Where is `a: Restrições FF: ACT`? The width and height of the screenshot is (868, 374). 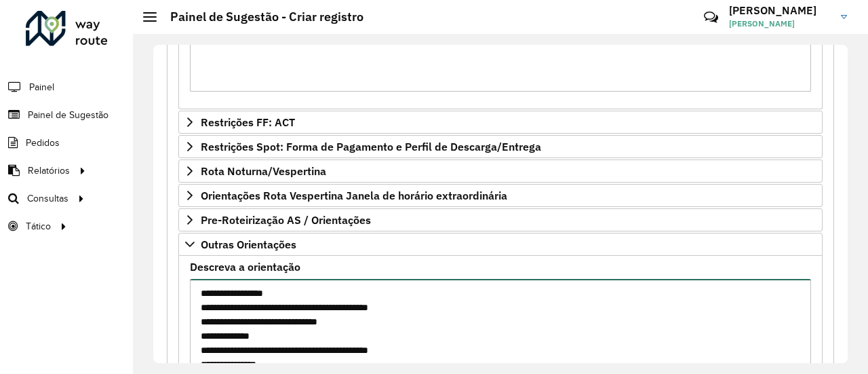
a: Restrições FF: ACT is located at coordinates (501, 122).